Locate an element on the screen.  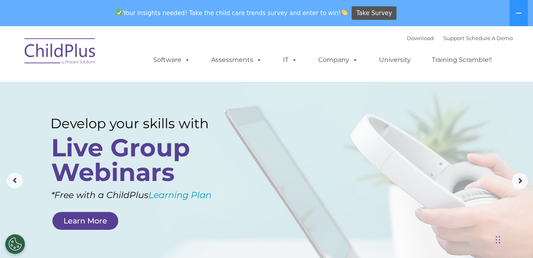
div: Drag is located at coordinates (498, 240).